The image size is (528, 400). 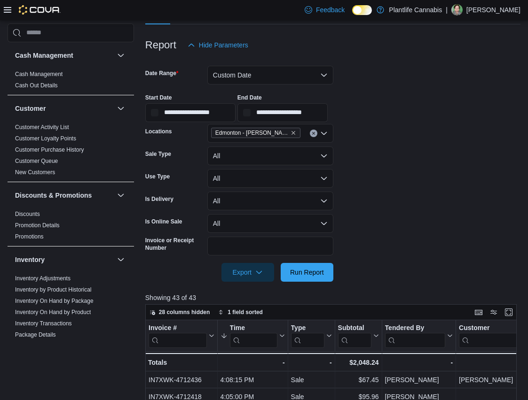 What do you see at coordinates (184, 312) in the screenshot?
I see `span: 28 columns hidden` at bounding box center [184, 312].